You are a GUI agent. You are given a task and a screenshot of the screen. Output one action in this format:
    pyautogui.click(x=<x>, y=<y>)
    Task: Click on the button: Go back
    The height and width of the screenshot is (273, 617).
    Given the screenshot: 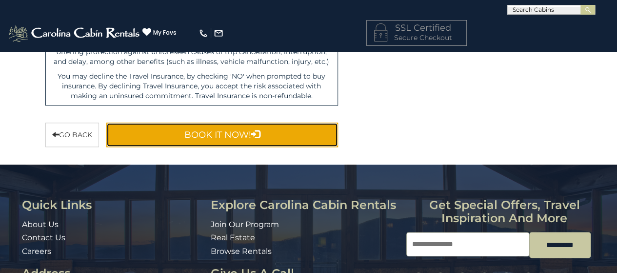 What is the action you would take?
    pyautogui.click(x=72, y=135)
    